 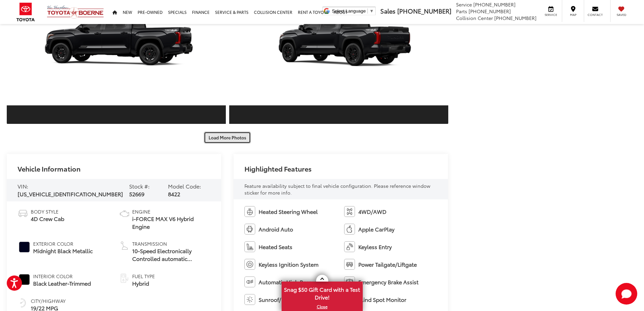 I want to click on span: 4WD/AWD, so click(x=372, y=211).